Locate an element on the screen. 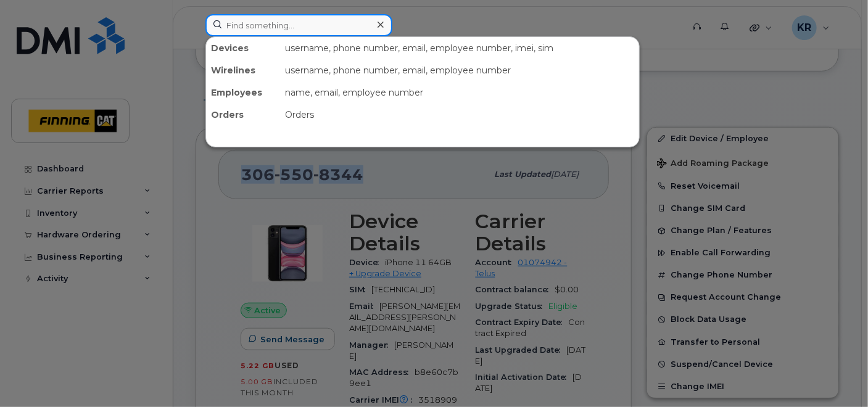 This screenshot has width=868, height=407. div: Wirelines is located at coordinates (243, 70).